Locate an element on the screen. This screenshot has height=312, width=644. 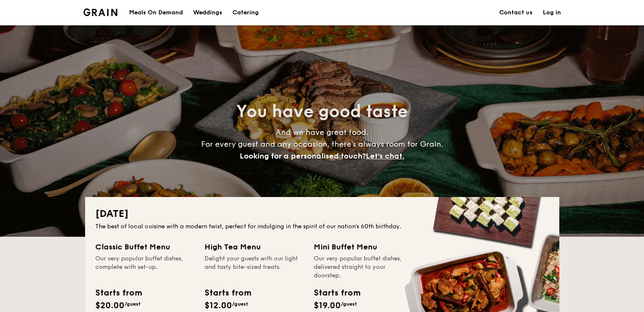
div: High Tea Menu is located at coordinates (254, 247).